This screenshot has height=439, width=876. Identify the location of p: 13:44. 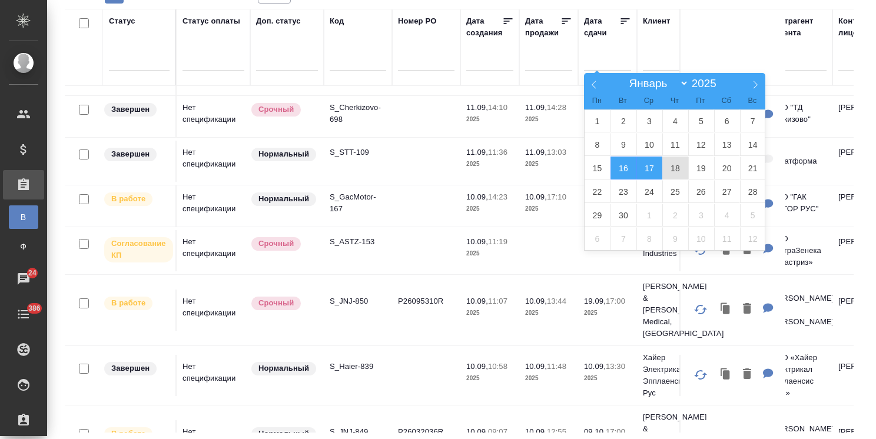
(556, 301).